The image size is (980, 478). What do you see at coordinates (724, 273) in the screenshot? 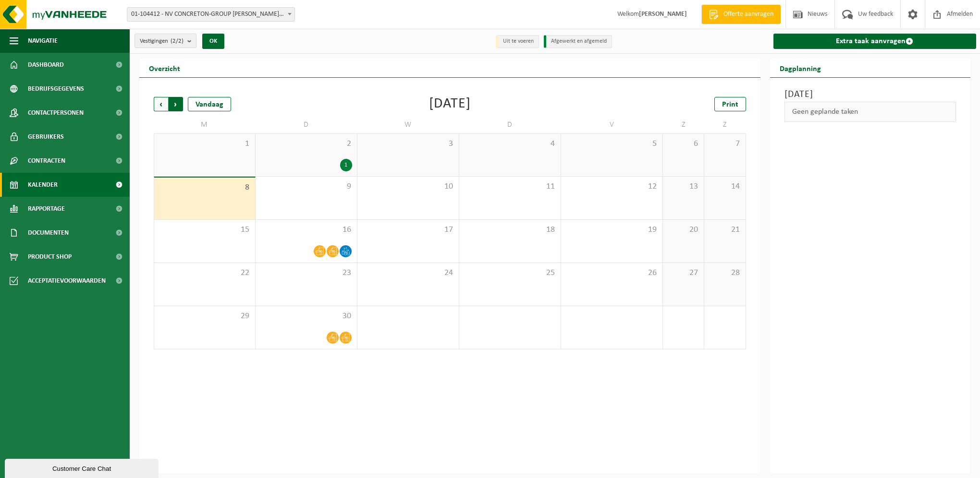
I see `span: 28` at bounding box center [724, 273].